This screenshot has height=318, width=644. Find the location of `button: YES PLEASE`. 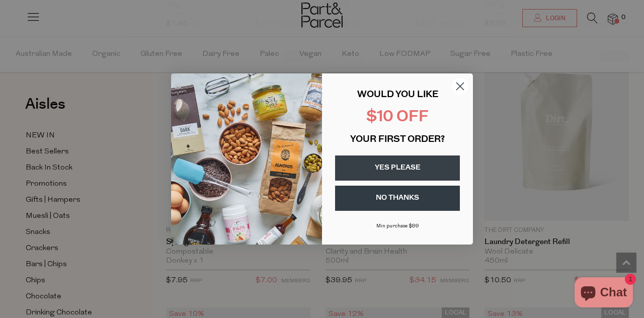

button: YES PLEASE is located at coordinates (398, 168).